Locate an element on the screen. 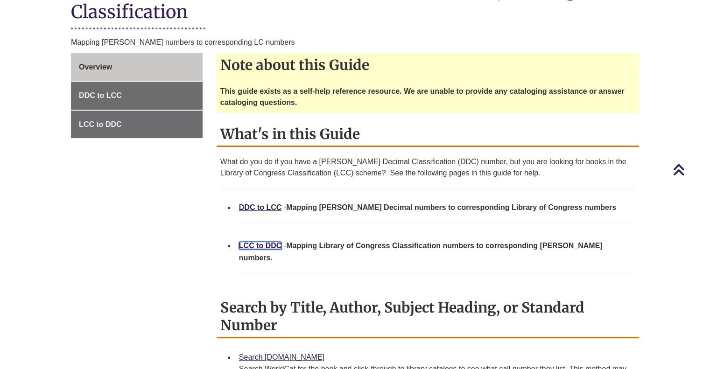 The height and width of the screenshot is (369, 710). h2: Note about this Guide is located at coordinates (427, 65).